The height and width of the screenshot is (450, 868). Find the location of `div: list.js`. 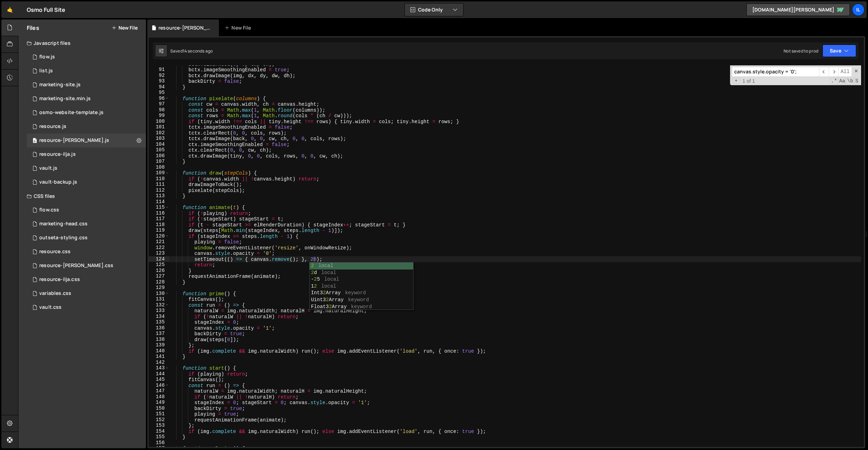

div: list.js is located at coordinates (46, 71).